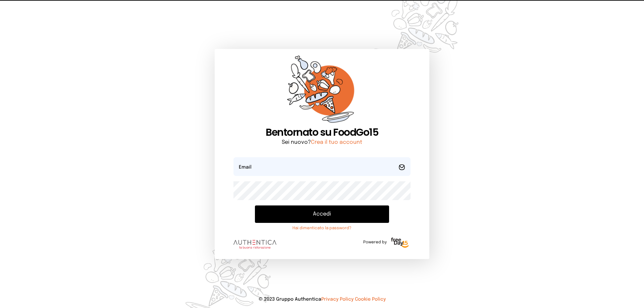 Image resolution: width=644 pixels, height=308 pixels. I want to click on a: Hai dimenticato la password?, so click(322, 228).